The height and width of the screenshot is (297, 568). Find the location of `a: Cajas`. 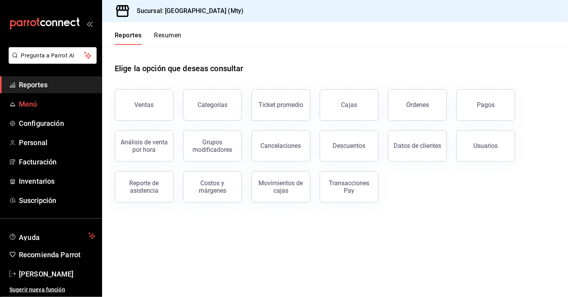

a: Cajas is located at coordinates (349, 105).